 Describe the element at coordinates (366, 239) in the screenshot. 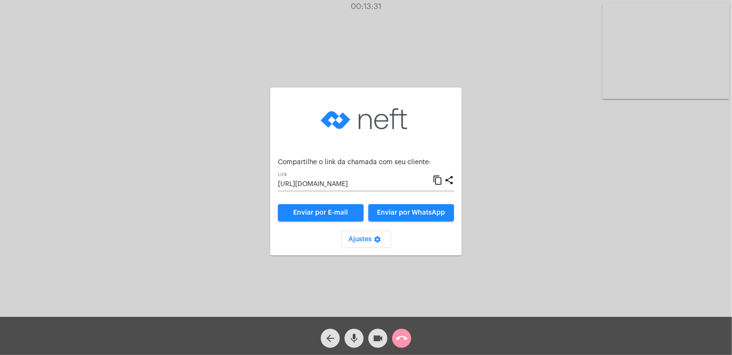

I see `span: Ajustes` at that location.